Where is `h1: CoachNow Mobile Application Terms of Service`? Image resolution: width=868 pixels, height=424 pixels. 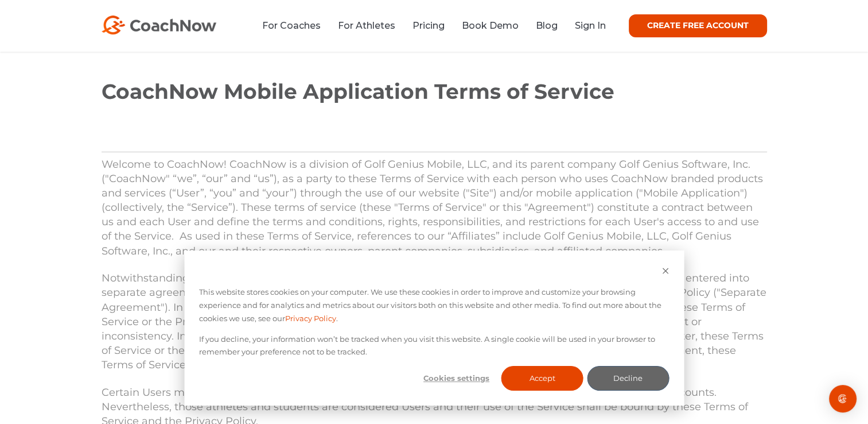 h1: CoachNow Mobile Application Terms of Service is located at coordinates (434, 104).